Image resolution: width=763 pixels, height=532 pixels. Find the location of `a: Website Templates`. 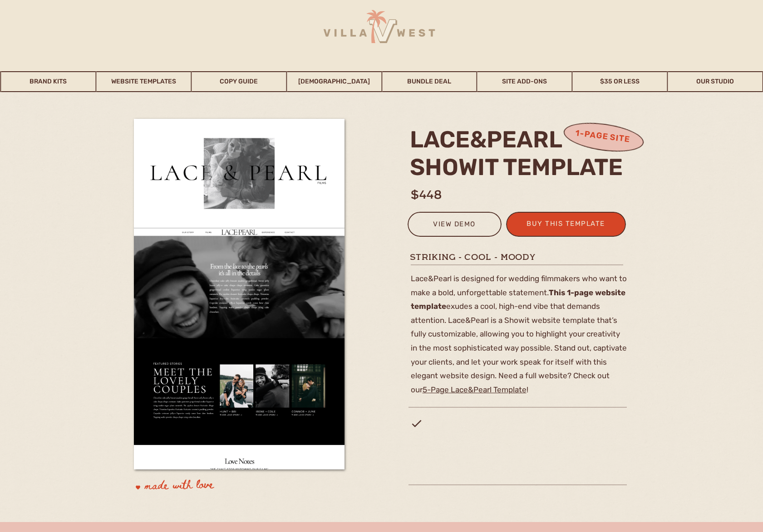

a: Website Templates is located at coordinates (143, 82).